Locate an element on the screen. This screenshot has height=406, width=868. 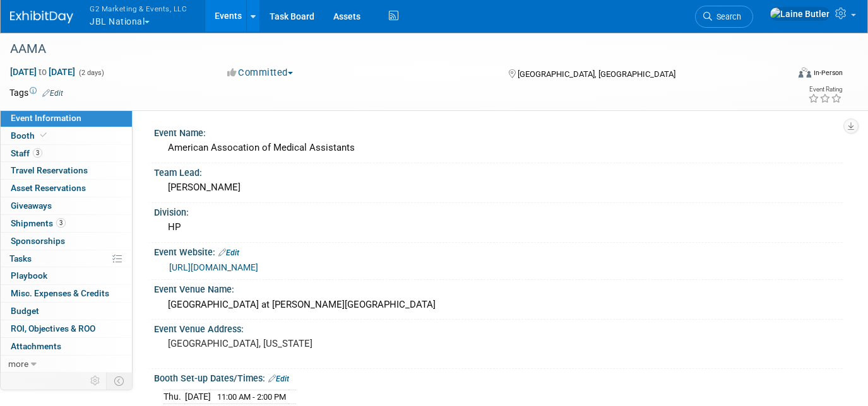
div: Event Venue Name: is located at coordinates (498, 287).